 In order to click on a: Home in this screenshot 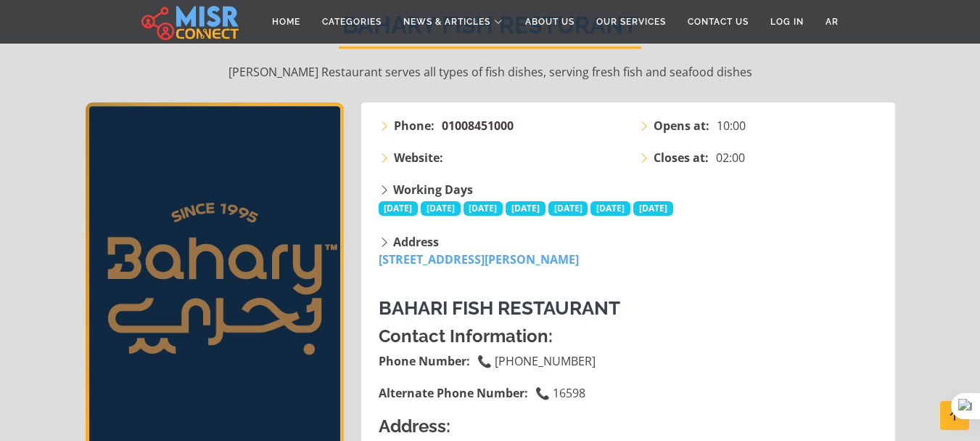, I will do `click(286, 21)`.